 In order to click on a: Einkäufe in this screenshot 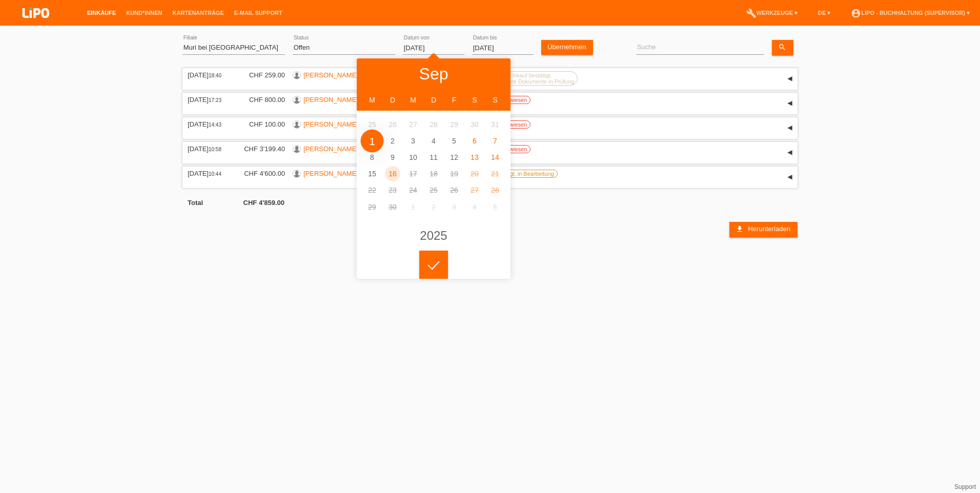, I will do `click(102, 13)`.